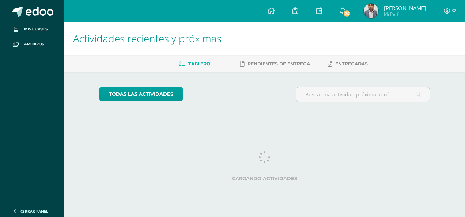 Image resolution: width=465 pixels, height=217 pixels. I want to click on label: Cargando actividades, so click(265, 178).